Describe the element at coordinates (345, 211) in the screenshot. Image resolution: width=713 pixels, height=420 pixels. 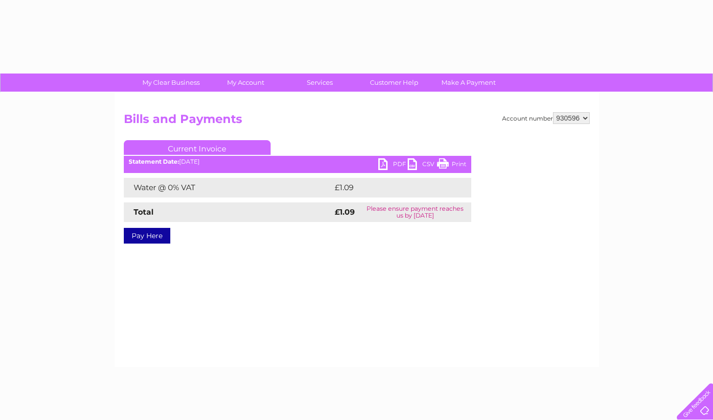
I see `strong: £1.09` at that location.